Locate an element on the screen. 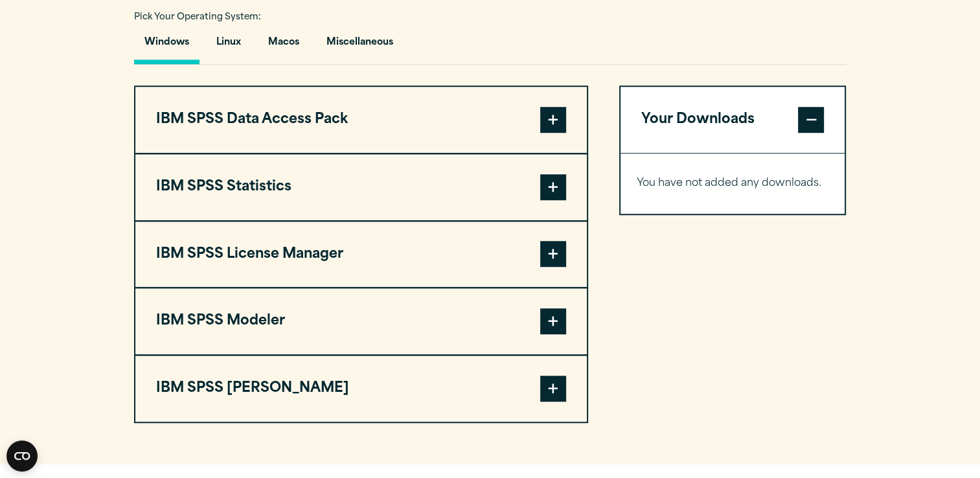  button: IBM SPSS Modeler is located at coordinates (361, 321).